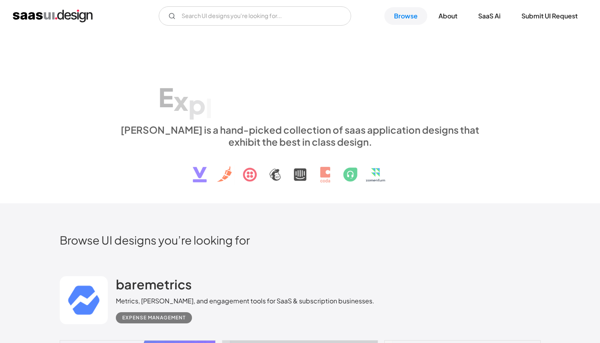  What do you see at coordinates (255, 16) in the screenshot?
I see `form: Email Form` at bounding box center [255, 16].